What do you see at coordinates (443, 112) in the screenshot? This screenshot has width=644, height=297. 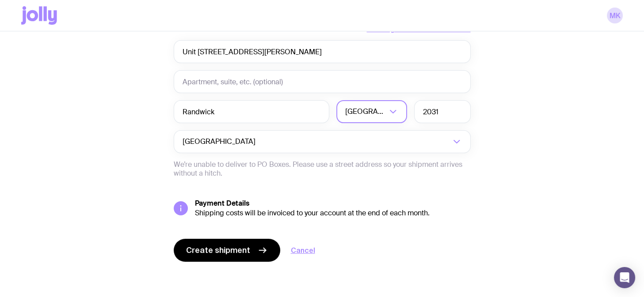 I see `input: Postcode` at bounding box center [443, 112].